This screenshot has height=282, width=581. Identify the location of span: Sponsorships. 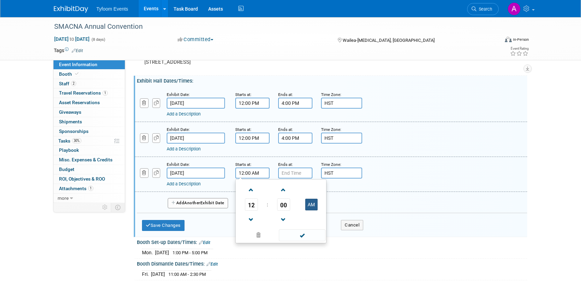
(74, 131).